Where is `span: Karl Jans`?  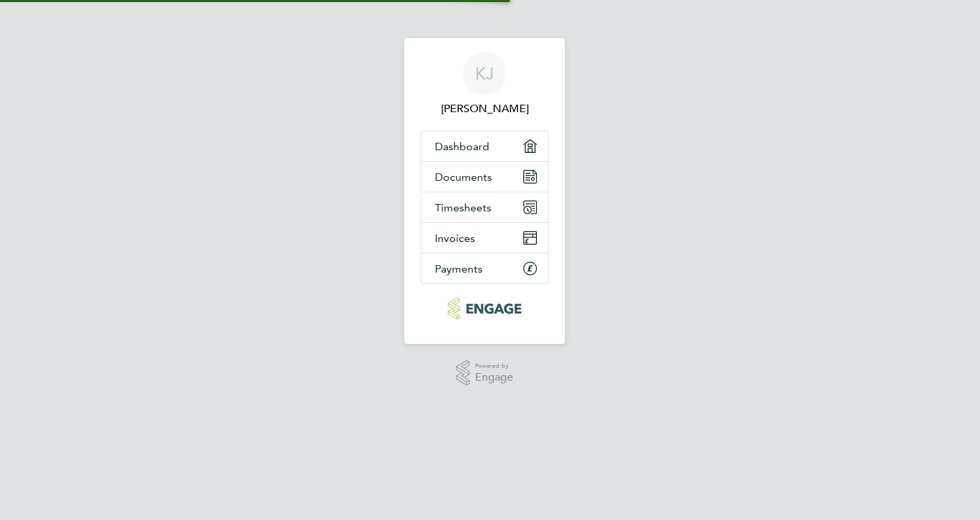 span: Karl Jans is located at coordinates (484, 109).